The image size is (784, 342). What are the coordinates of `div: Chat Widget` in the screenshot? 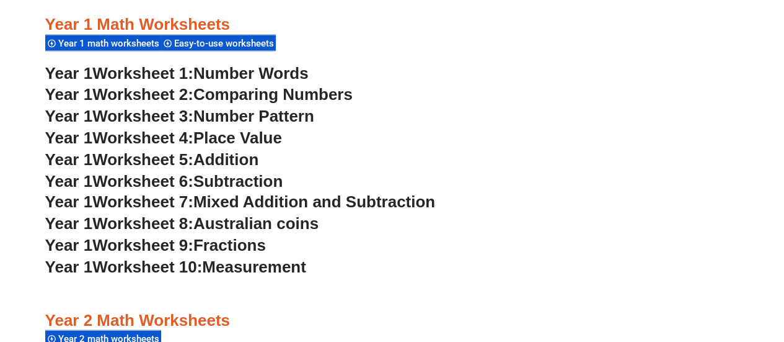 It's located at (681, 272).